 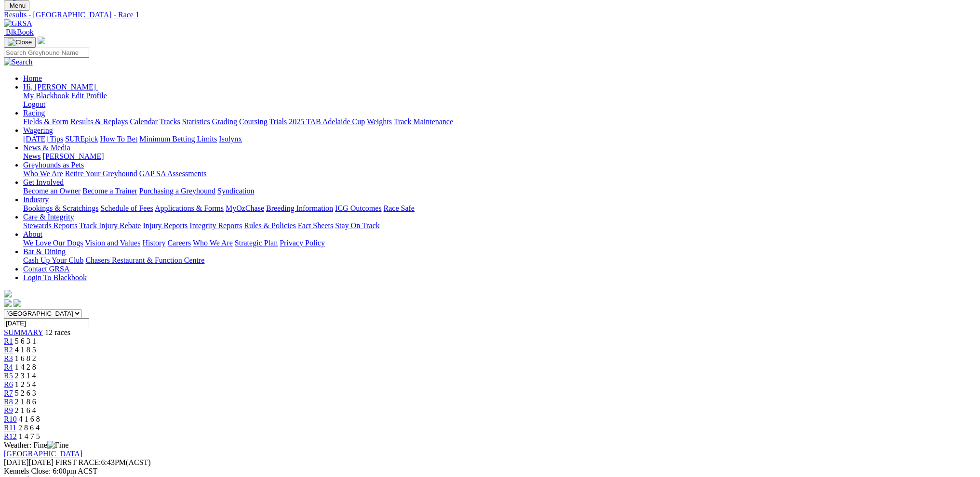 I want to click on a: R10, so click(x=11, y=419).